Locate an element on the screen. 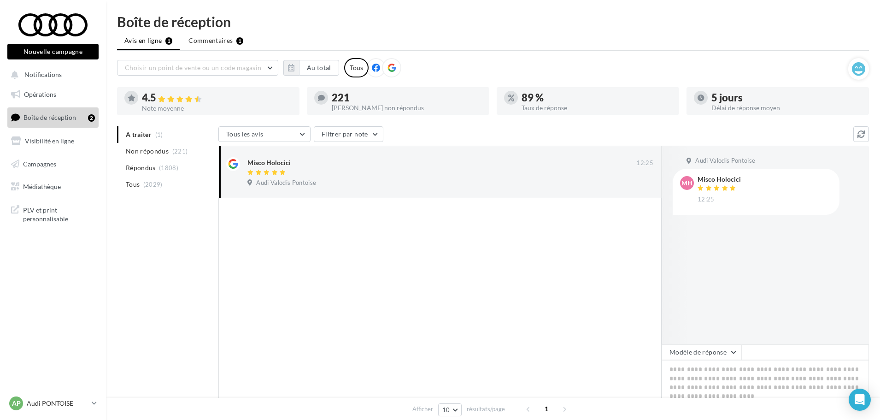  span: (1808) is located at coordinates (169, 168).